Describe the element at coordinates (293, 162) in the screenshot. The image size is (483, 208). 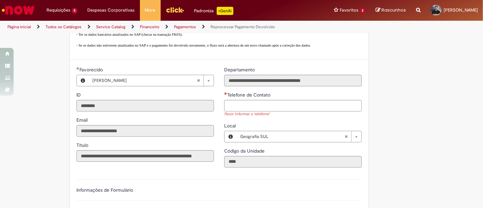
I see `input: Código da Unidade` at that location.